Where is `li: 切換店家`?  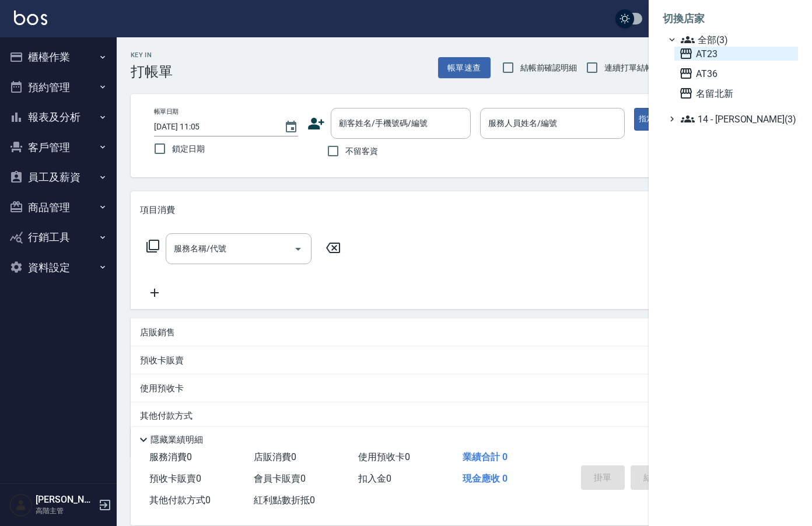 li: 切換店家 is located at coordinates (730, 18).